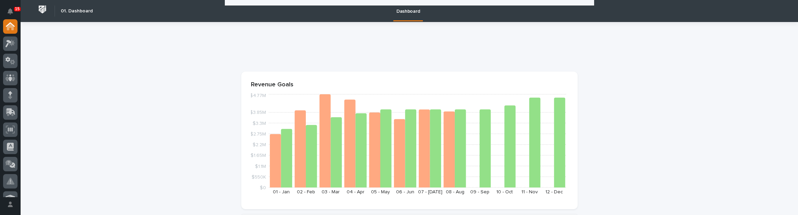 The image size is (798, 215). Describe the element at coordinates (529, 192) in the screenshot. I see `text: 11 - Nov` at that location.